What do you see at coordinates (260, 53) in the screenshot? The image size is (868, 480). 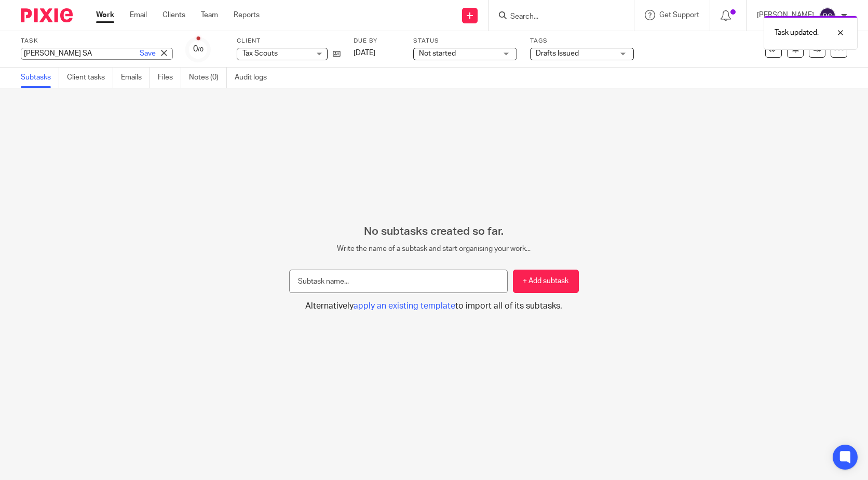 I see `span: Tax Scouts` at bounding box center [260, 53].